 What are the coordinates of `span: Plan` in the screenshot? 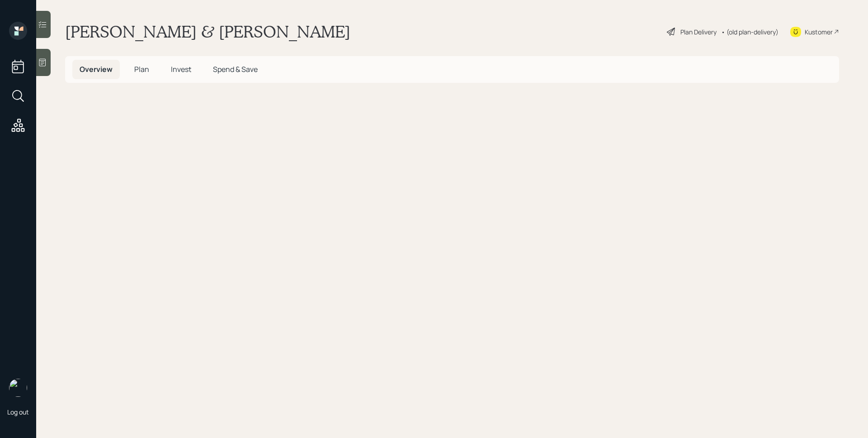 It's located at (142, 69).